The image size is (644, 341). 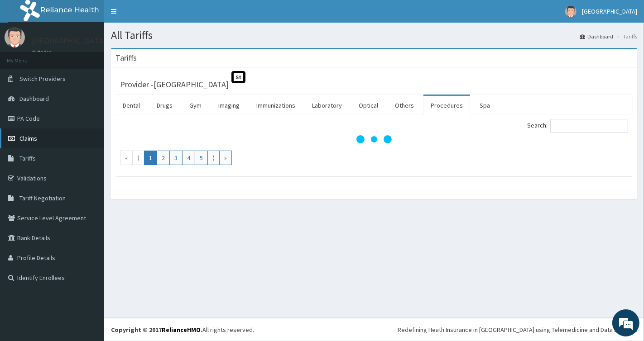 What do you see at coordinates (131, 106) in the screenshot?
I see `a: Dental` at bounding box center [131, 106].